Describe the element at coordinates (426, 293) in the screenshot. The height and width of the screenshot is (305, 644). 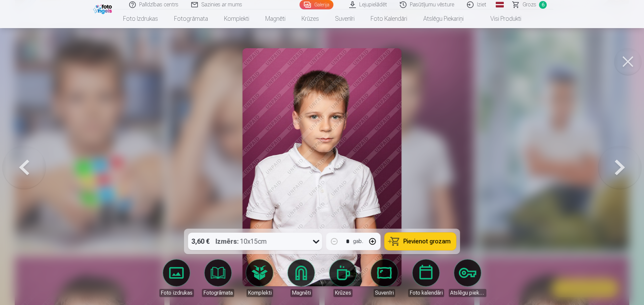
I see `div: Foto kalendāri` at that location.